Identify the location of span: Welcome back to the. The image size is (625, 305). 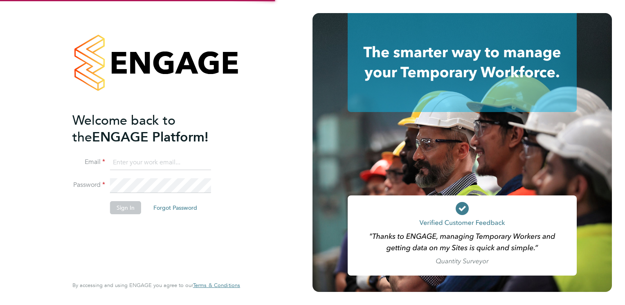
(124, 129).